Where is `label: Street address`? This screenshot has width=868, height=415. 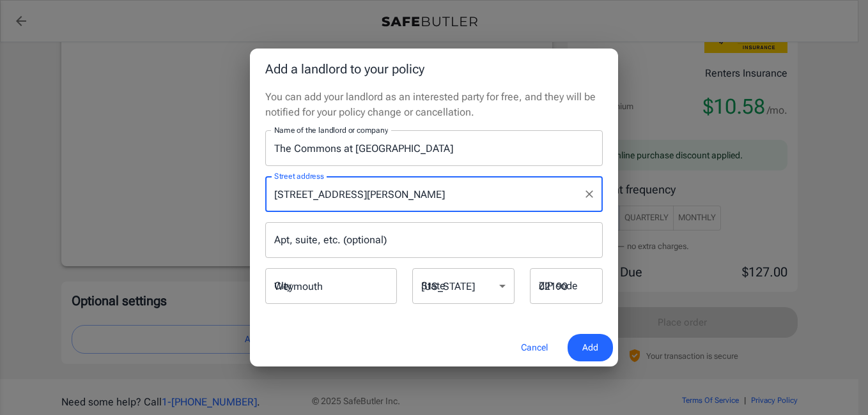 label: Street address is located at coordinates (299, 176).